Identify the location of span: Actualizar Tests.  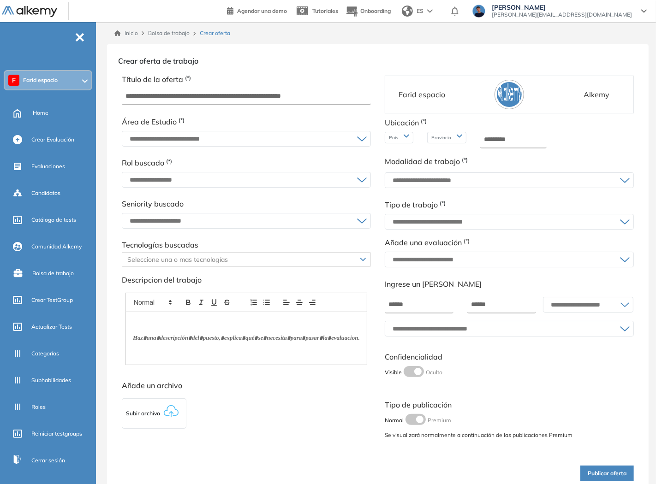
(52, 327).